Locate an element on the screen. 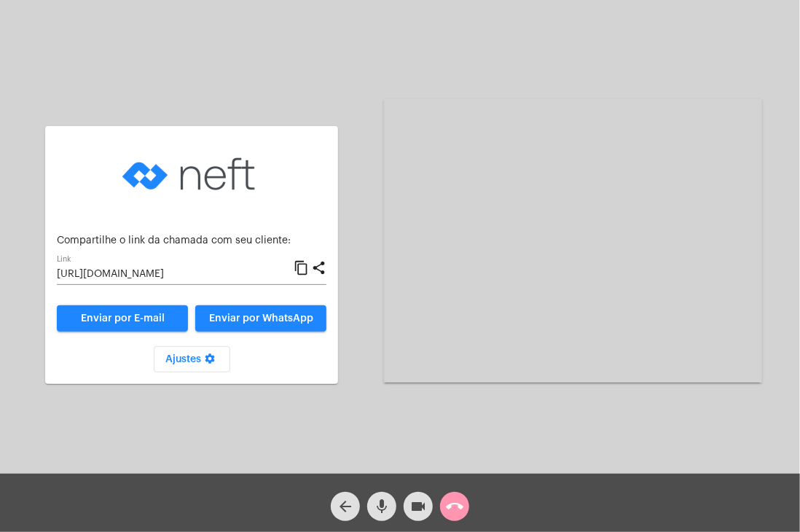  mat-icon: share is located at coordinates (318, 268).